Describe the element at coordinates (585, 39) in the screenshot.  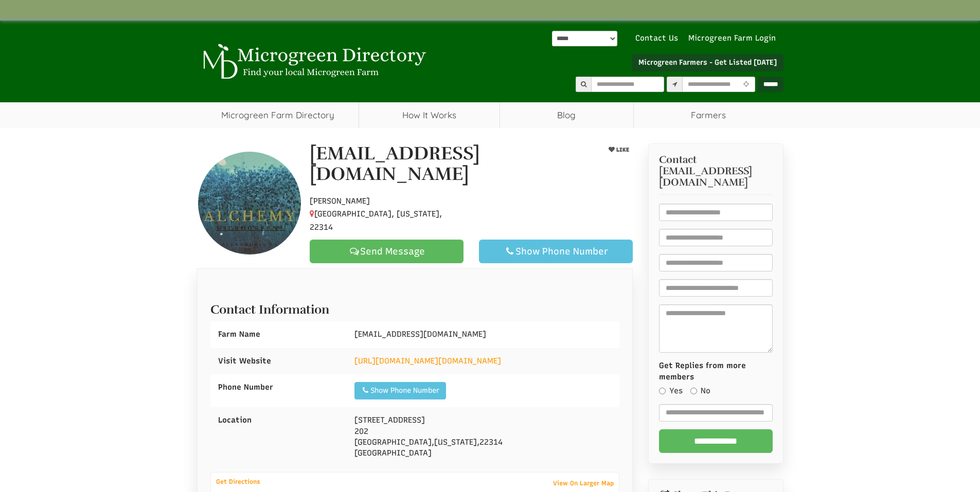
I see `select: 言語翻訳ウィジェット` at that location.